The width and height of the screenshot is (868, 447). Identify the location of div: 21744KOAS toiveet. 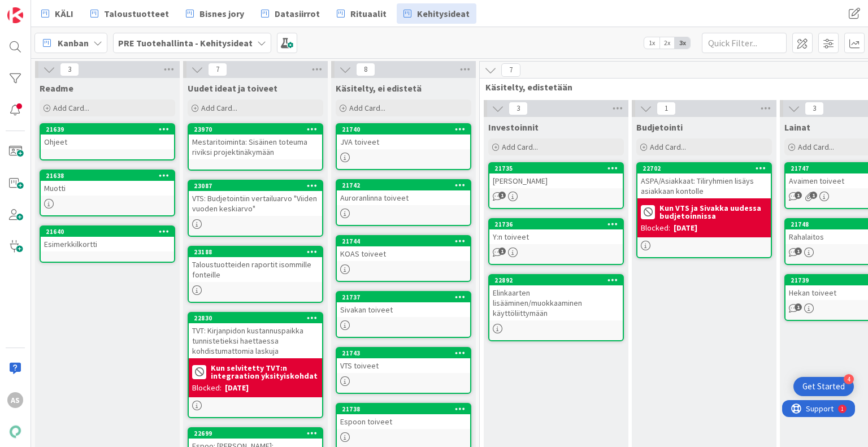
(403, 249).